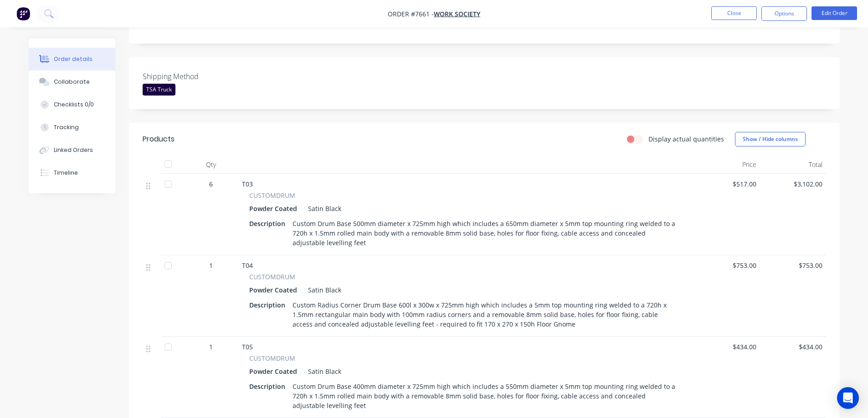  What do you see at coordinates (793, 165) in the screenshot?
I see `div: Total` at bounding box center [793, 165].